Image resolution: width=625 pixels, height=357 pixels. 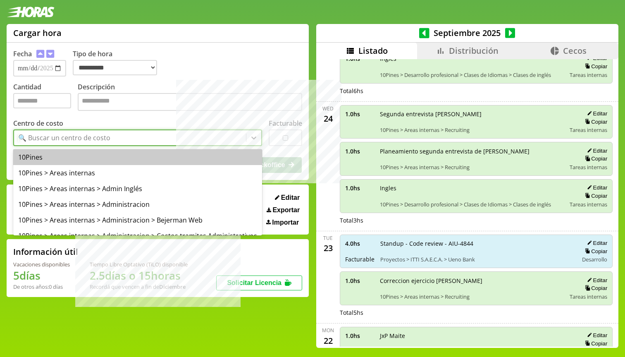 I want to click on span: Septiembre 2025, so click(x=467, y=33).